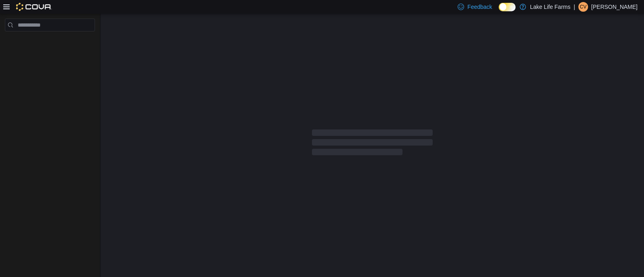 The height and width of the screenshot is (277, 644). Describe the element at coordinates (507, 7) in the screenshot. I see `input: Dark Mode` at that location.